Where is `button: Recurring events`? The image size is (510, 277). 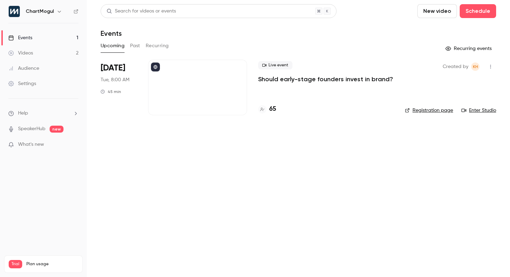 button: Recurring events is located at coordinates (469, 49).